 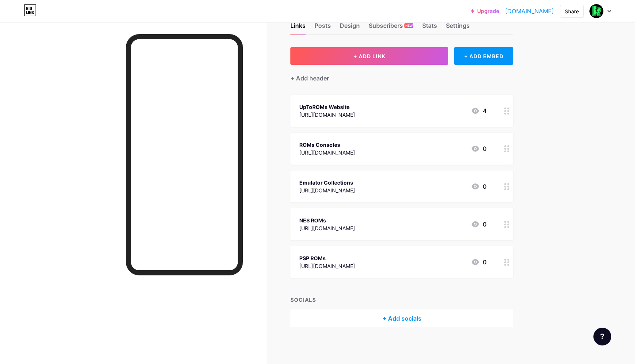 I want to click on div: Share, so click(x=572, y=11).